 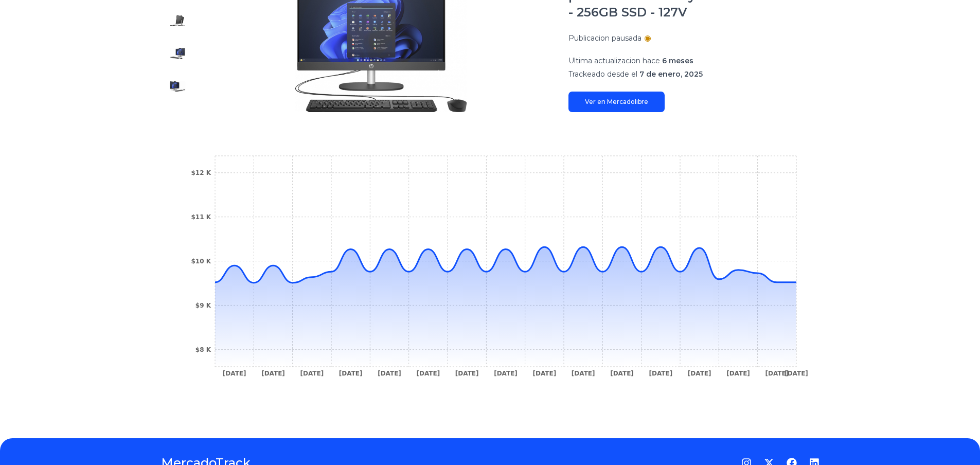 I want to click on span: 6 meses, so click(x=677, y=61).